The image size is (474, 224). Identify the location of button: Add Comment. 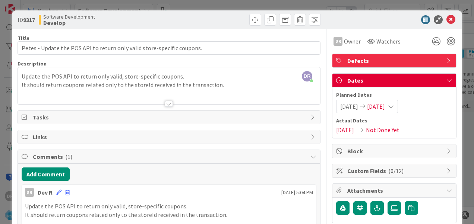
(45, 174).